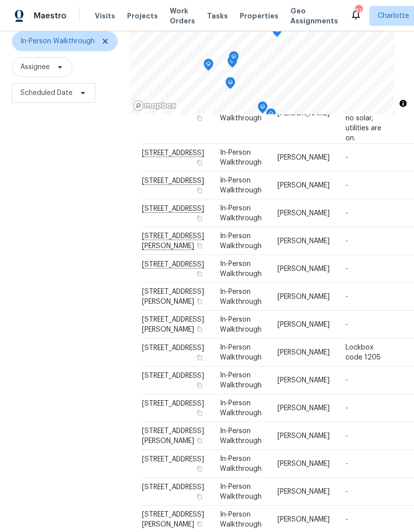 The image size is (414, 532). Describe the element at coordinates (142, 16) in the screenshot. I see `span: Projects` at that location.